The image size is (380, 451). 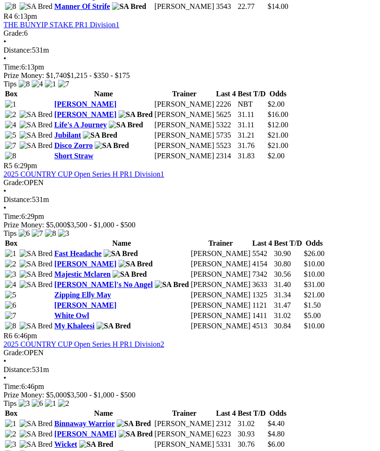 What do you see at coordinates (252, 146) in the screenshot?
I see `td: 31.76` at bounding box center [252, 146].